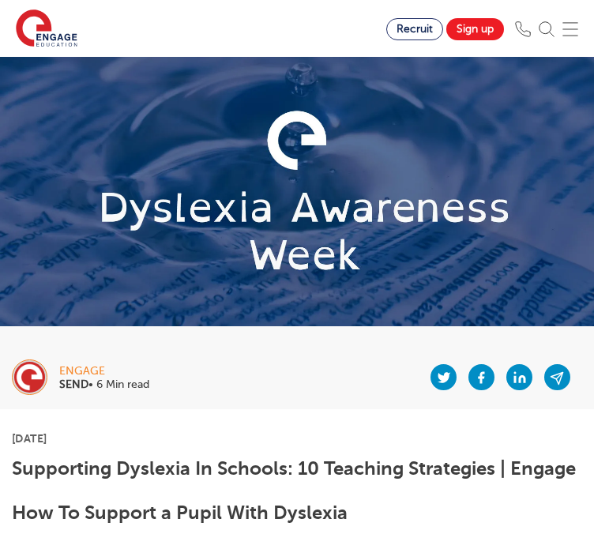 The height and width of the screenshot is (549, 594). Describe the element at coordinates (47, 29) in the screenshot. I see `img: Engage Education` at that location.